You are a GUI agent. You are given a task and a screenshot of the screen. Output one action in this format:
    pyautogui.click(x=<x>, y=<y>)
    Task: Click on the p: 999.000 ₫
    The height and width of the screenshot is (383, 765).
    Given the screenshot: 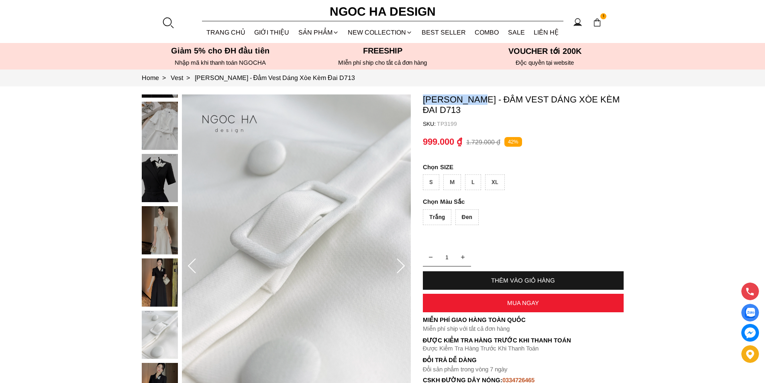 What is the action you would take?
    pyautogui.click(x=443, y=142)
    